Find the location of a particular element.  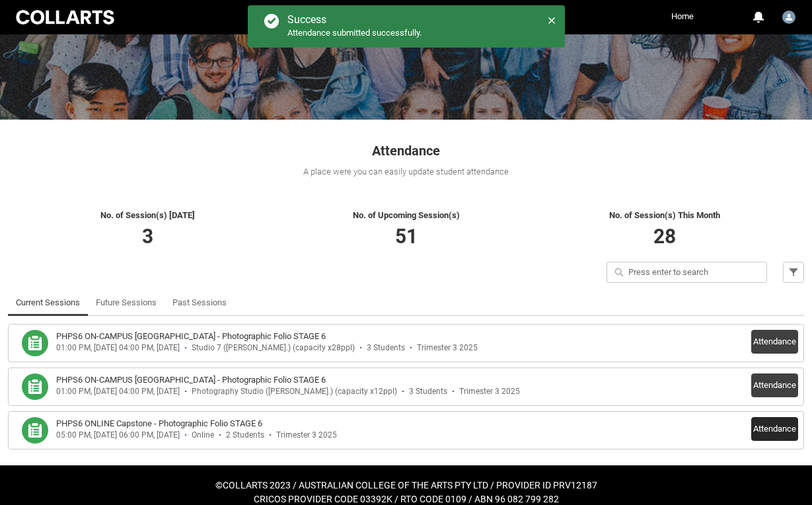

div: Online is located at coordinates (203, 434).